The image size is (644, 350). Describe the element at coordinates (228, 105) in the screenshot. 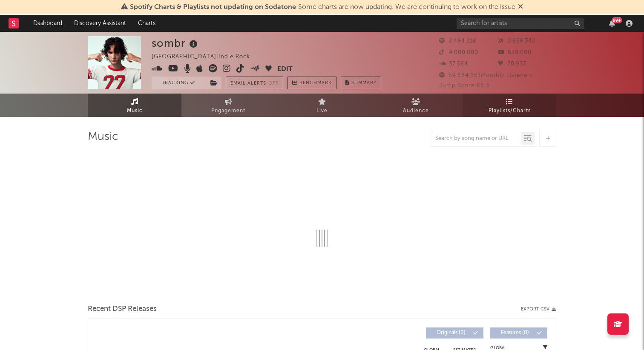

I see `a: Engagement` at that location.